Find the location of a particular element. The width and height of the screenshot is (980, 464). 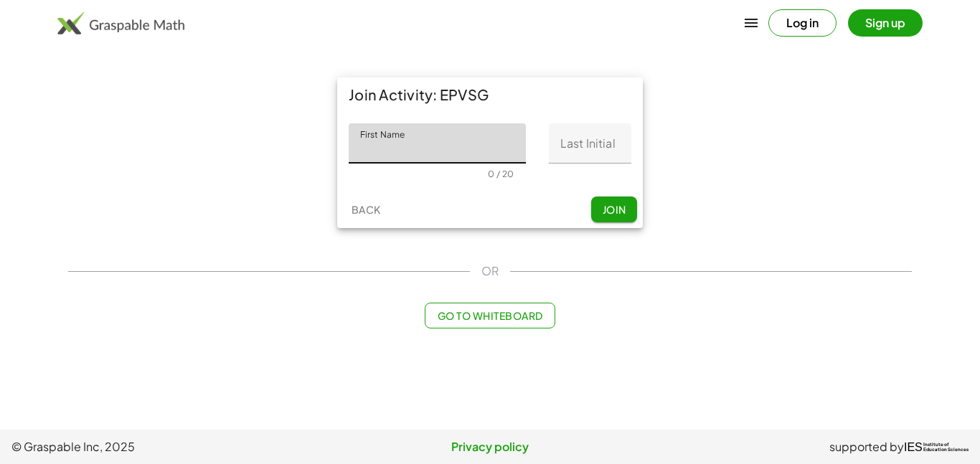

span: Institute of Education Sciences is located at coordinates (945, 447).